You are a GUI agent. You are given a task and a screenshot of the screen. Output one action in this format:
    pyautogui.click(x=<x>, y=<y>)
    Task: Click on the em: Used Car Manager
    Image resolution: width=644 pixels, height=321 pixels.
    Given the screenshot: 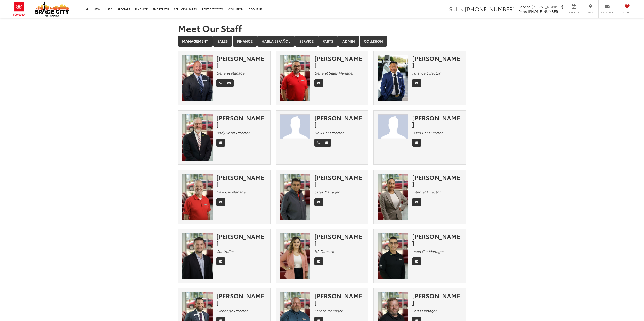 What is the action you would take?
    pyautogui.click(x=428, y=251)
    